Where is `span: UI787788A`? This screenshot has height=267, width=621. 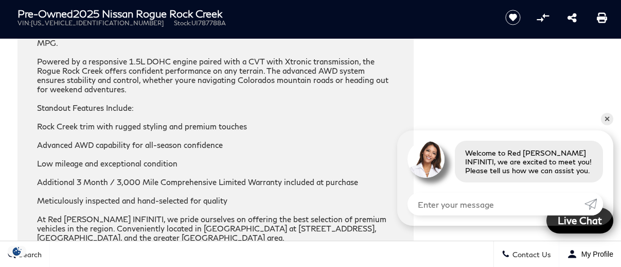
span: UI787788A is located at coordinates (208, 23).